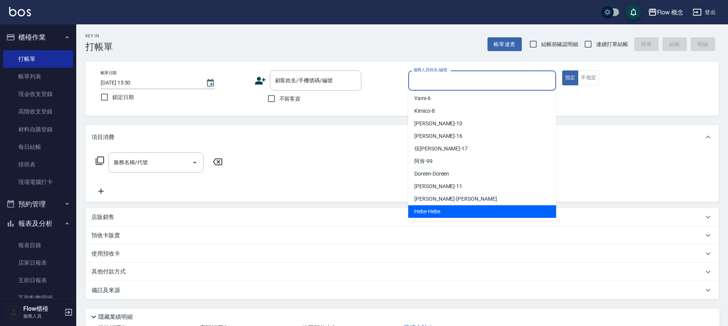  What do you see at coordinates (43, 316) in the screenshot?
I see `p: 服務人員` at bounding box center [43, 316].